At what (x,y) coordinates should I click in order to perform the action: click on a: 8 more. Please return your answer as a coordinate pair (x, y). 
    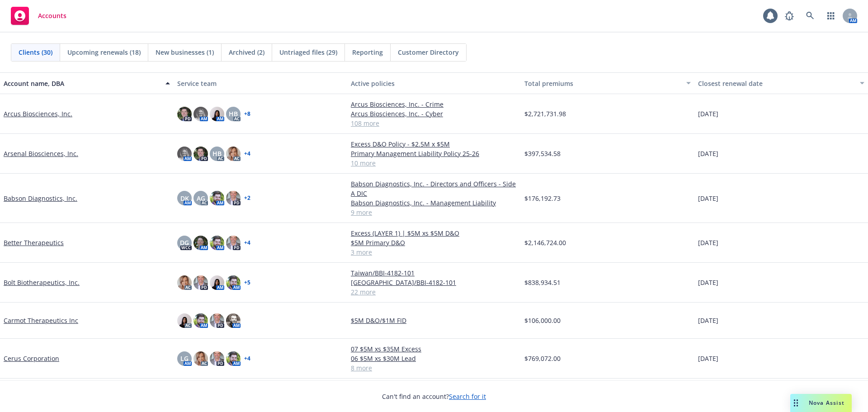
    Looking at the image, I should click on (434, 368).